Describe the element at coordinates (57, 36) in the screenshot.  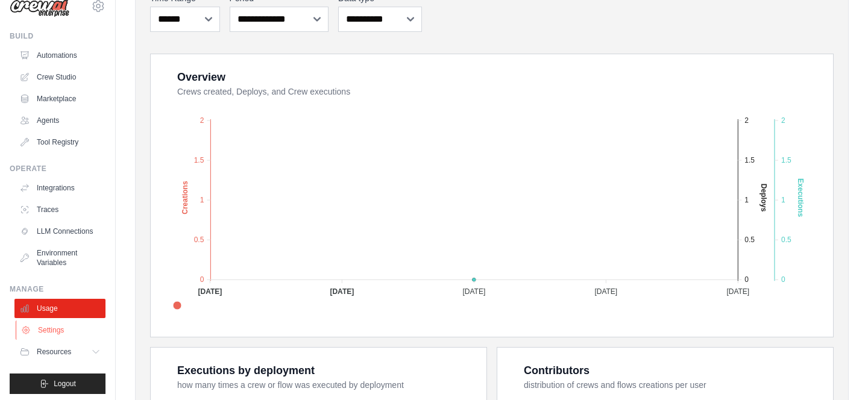
I see `div: Build` at that location.